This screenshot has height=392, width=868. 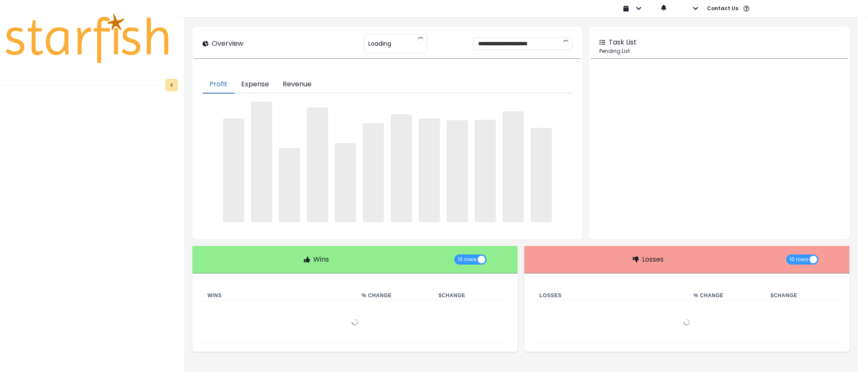 What do you see at coordinates (623, 42) in the screenshot?
I see `p: Task List` at bounding box center [623, 42].